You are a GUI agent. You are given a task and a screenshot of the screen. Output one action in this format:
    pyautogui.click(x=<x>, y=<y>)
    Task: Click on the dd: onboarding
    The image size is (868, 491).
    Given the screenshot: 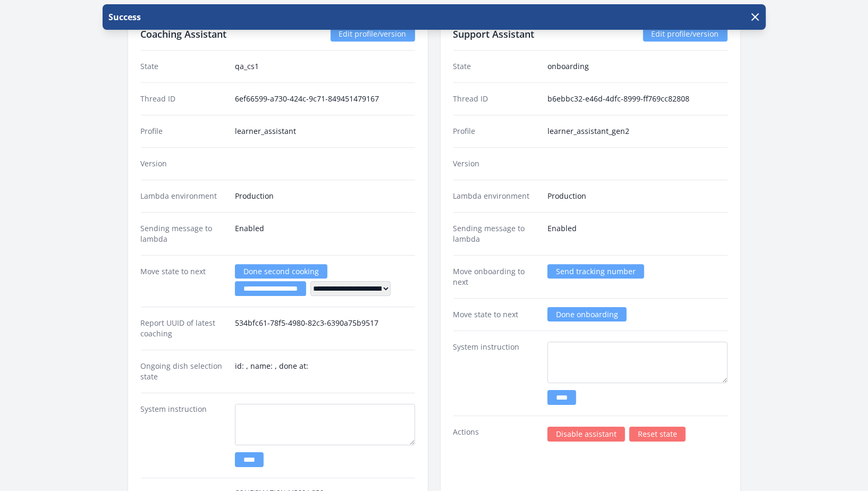 What is the action you would take?
    pyautogui.click(x=637, y=66)
    